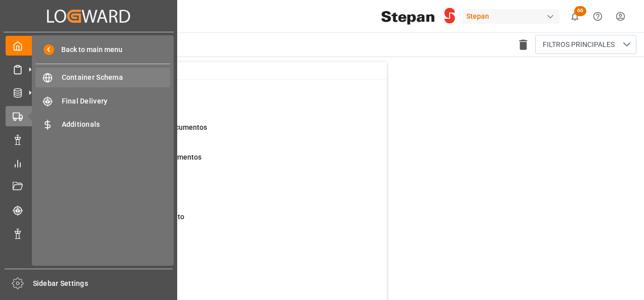 The width and height of the screenshot is (644, 300). I want to click on div: Stepan, so click(511, 16).